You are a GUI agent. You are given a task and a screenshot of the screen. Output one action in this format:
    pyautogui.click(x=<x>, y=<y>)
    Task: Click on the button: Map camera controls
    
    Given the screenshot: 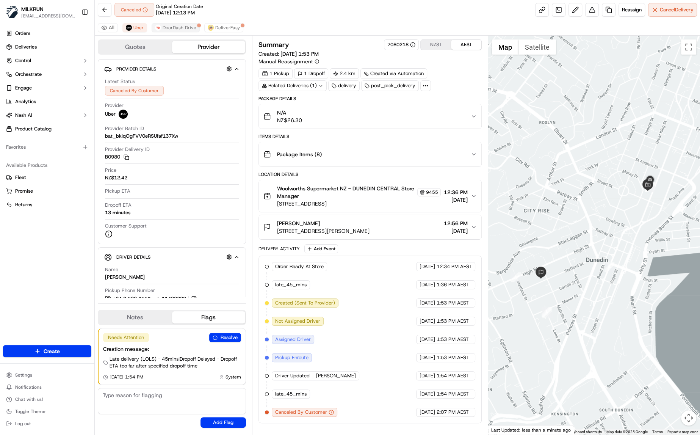 What is the action you would take?
    pyautogui.click(x=688, y=418)
    